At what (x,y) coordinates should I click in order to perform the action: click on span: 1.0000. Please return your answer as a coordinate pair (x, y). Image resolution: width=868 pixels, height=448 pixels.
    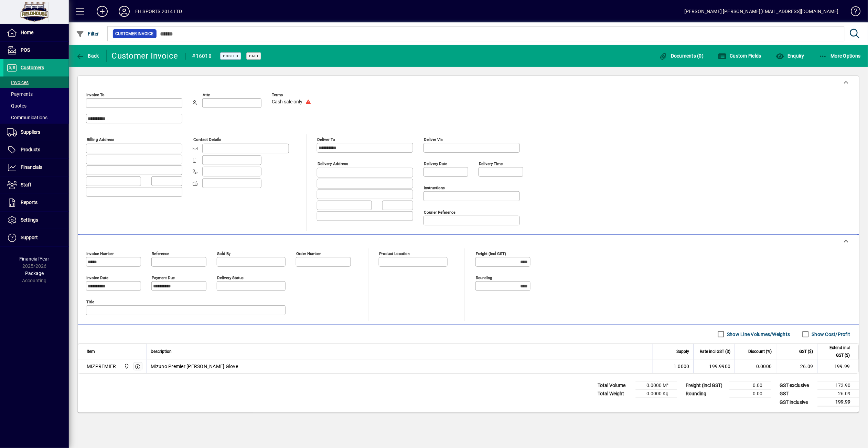
    Looking at the image, I should click on (682, 366).